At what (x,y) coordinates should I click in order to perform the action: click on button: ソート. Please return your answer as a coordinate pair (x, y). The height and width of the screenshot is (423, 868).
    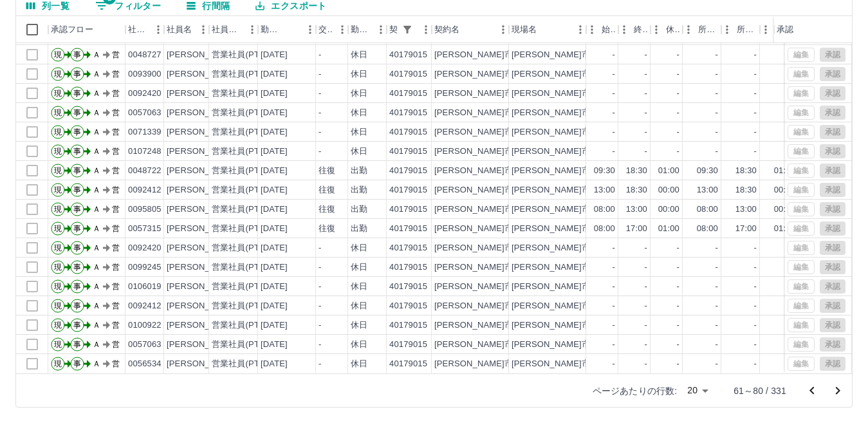
    Looking at the image, I should click on (291, 29).